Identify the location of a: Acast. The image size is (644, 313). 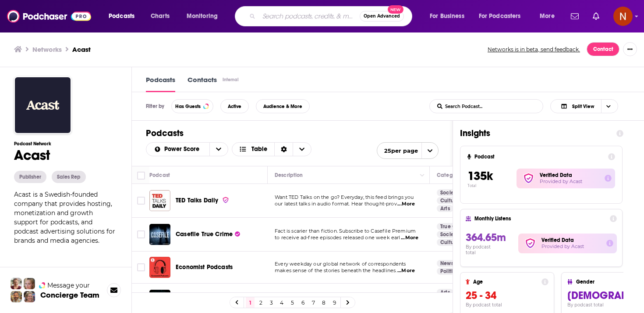
(82, 49).